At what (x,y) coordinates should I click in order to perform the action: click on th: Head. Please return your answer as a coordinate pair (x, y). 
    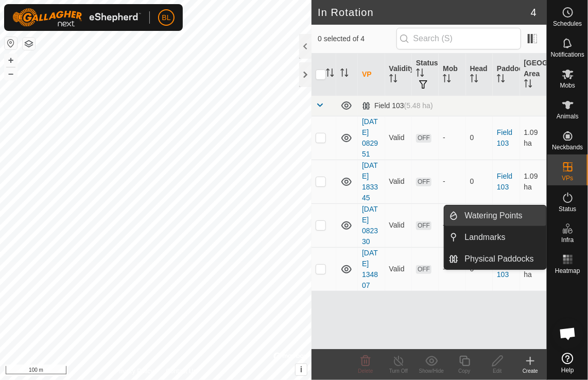
    Looking at the image, I should click on (479, 75).